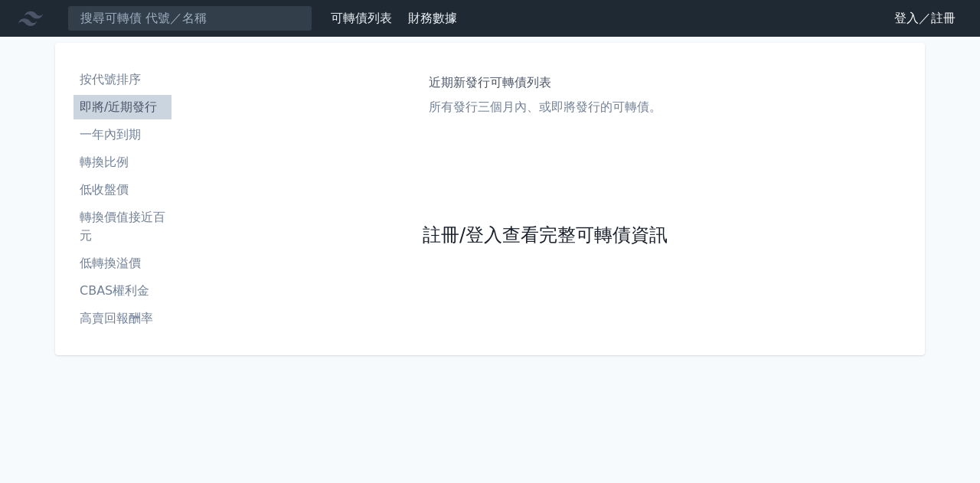 The height and width of the screenshot is (483, 980). Describe the element at coordinates (190, 18) in the screenshot. I see `input: 搜尋可轉債 代號／名稱` at that location.